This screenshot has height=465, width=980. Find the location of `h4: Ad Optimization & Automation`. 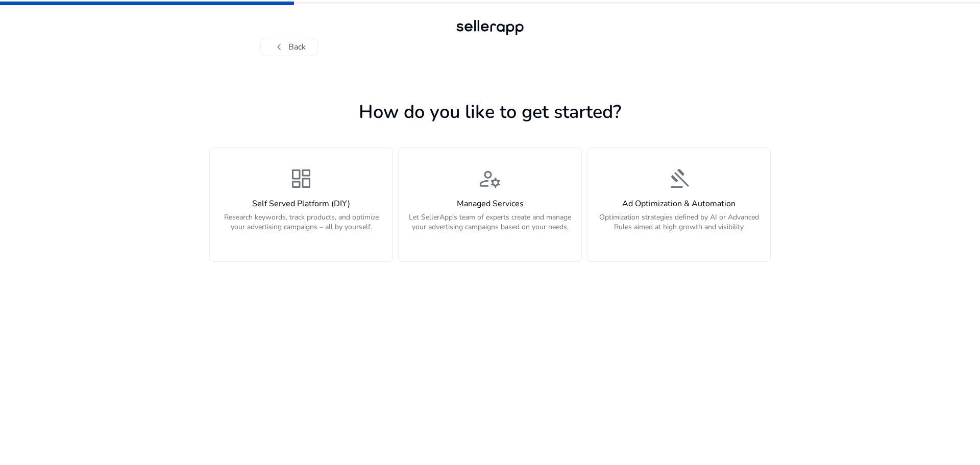

h4: Ad Optimization & Automation is located at coordinates (679, 204).